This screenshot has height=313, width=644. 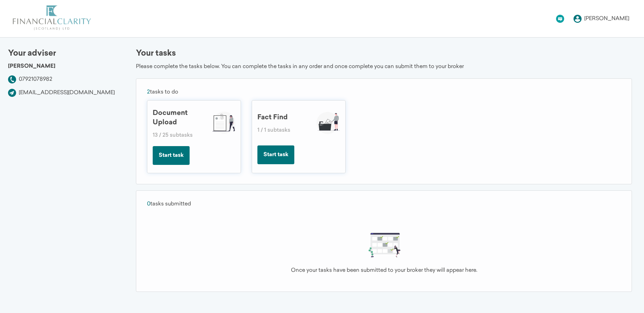 What do you see at coordinates (384, 67) in the screenshot?
I see `div: Please complete the tasks below. You can complete the tasks in any order and once complete you ca...` at bounding box center [384, 67].